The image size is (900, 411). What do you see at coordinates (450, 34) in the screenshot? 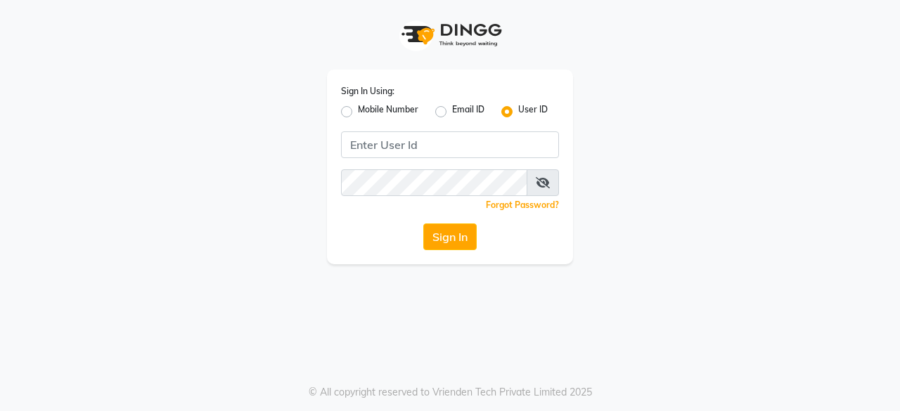
I see `img: logo1.svg` at bounding box center [450, 34].